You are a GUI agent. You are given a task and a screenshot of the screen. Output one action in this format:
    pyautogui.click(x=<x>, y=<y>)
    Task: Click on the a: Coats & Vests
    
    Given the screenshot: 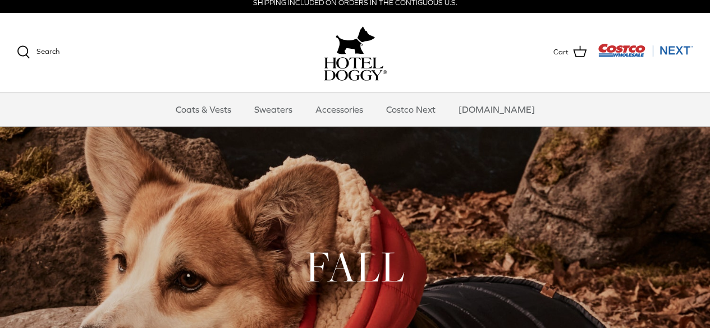 What is the action you would take?
    pyautogui.click(x=203, y=109)
    